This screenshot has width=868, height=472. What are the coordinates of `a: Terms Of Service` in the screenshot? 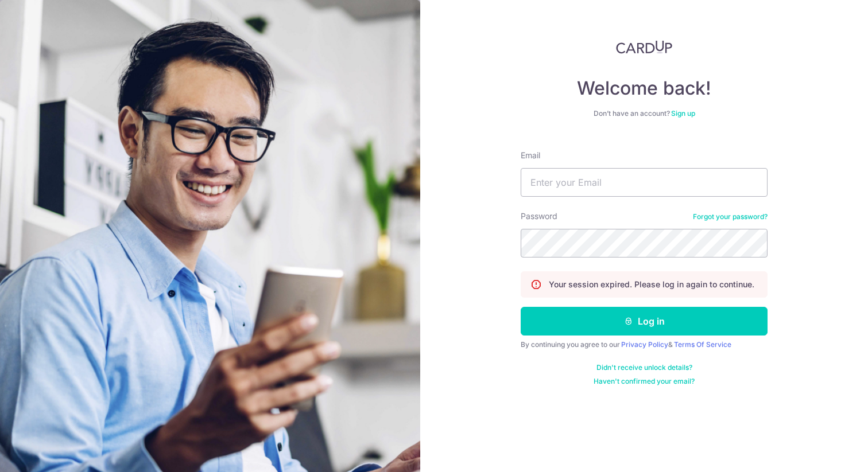 It's located at (703, 344).